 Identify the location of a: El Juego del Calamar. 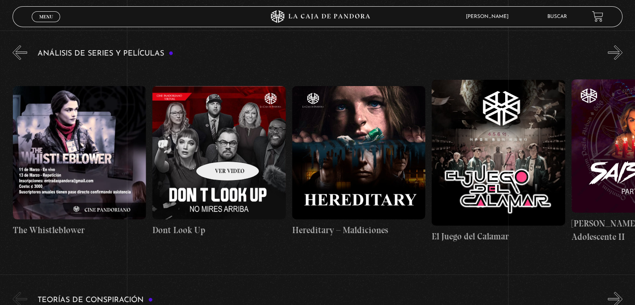
(498, 161).